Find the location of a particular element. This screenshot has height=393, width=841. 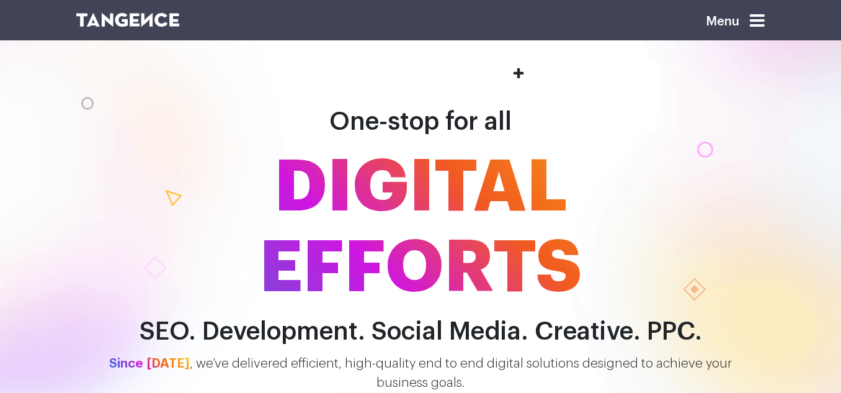

h2: SEO. Development. Social Media. Creative. PPC. is located at coordinates (421, 331).